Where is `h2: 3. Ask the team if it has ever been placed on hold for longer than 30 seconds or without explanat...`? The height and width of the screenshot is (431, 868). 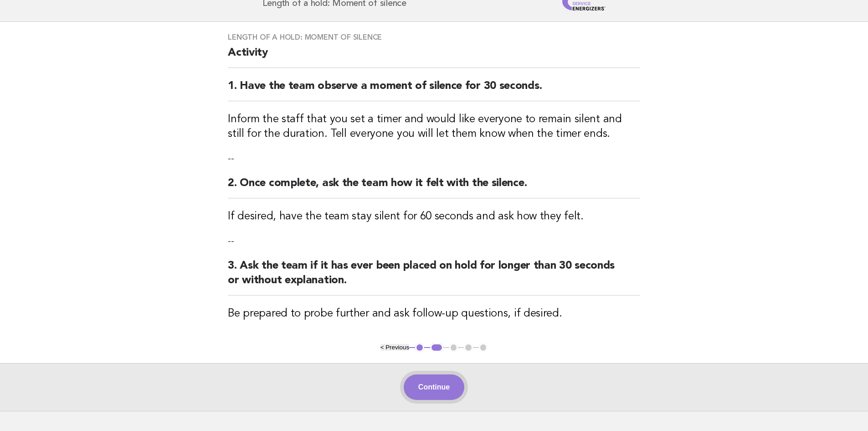
h2: 3. Ask the team if it has ever been placed on hold for longer than 30 seconds or without explanat... is located at coordinates (434, 276).